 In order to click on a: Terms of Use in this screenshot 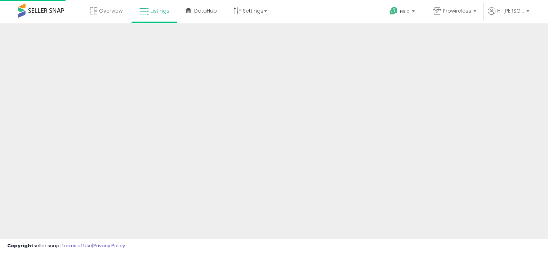, I will do `click(77, 246)`.